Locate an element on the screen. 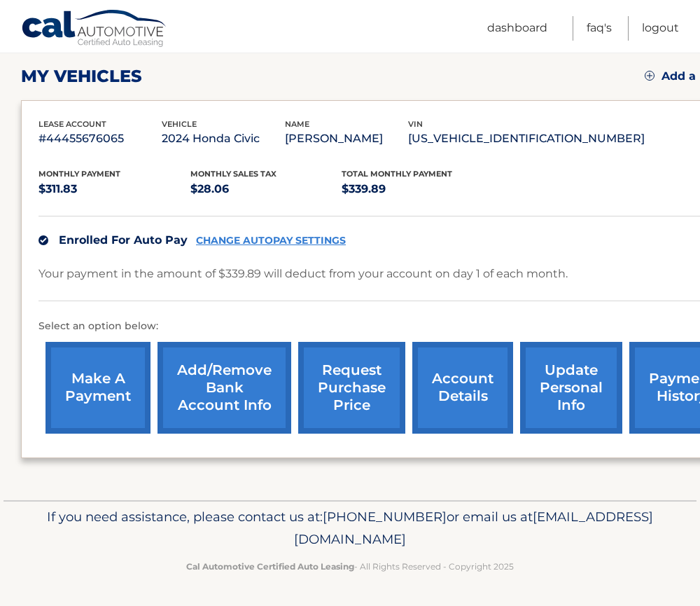  span: vin is located at coordinates (415, 124).